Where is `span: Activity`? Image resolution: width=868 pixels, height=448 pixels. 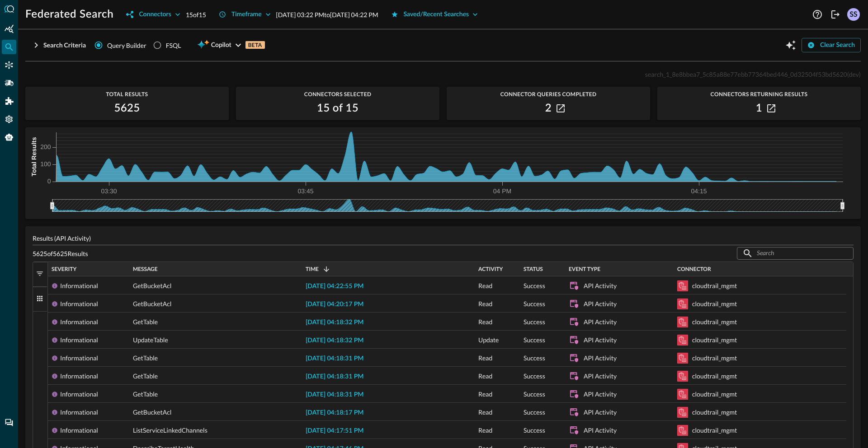 span: Activity is located at coordinates (490, 270).